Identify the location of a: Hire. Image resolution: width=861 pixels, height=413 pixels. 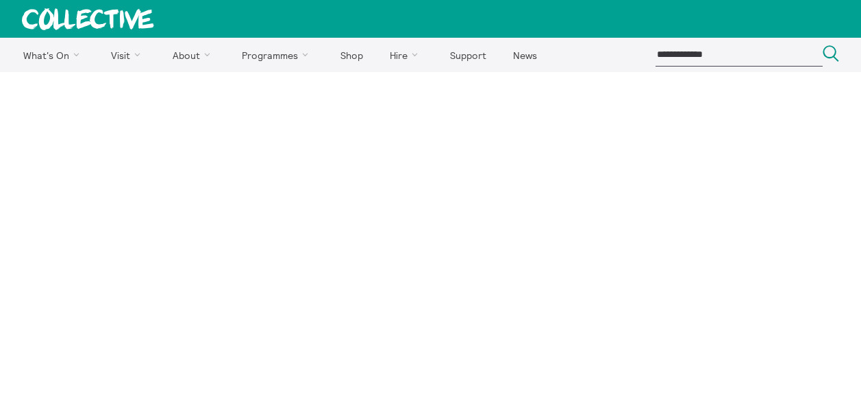
(407, 55).